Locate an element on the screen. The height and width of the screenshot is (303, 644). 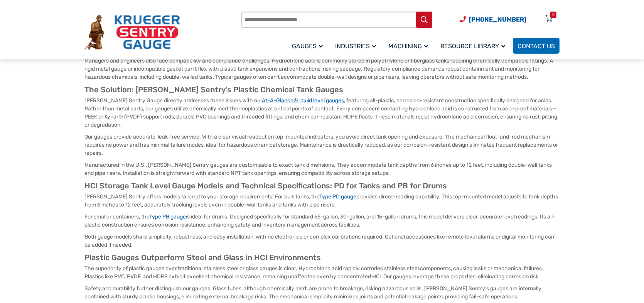
span: Machining is located at coordinates (408, 46).